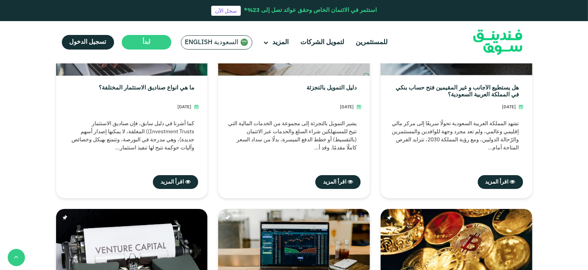 Image resolution: width=588 pixels, height=270 pixels. What do you see at coordinates (88, 42) in the screenshot?
I see `span: تسجيل الدخول` at bounding box center [88, 42].